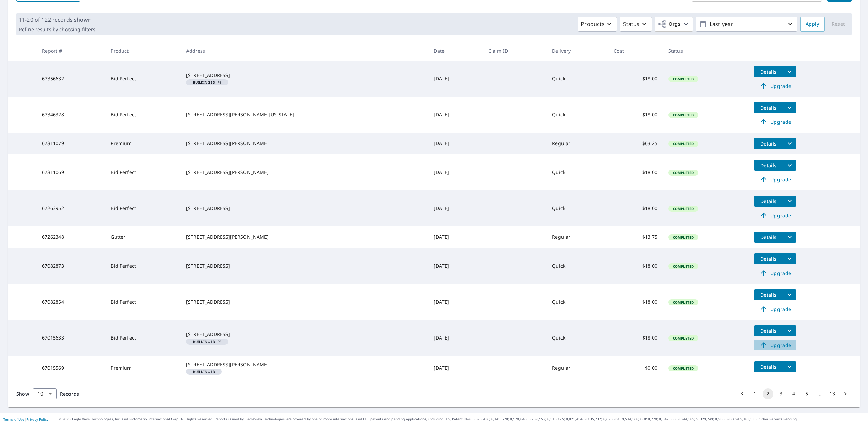  What do you see at coordinates (673, 24) in the screenshot?
I see `button: Orgs` at bounding box center [673, 24].